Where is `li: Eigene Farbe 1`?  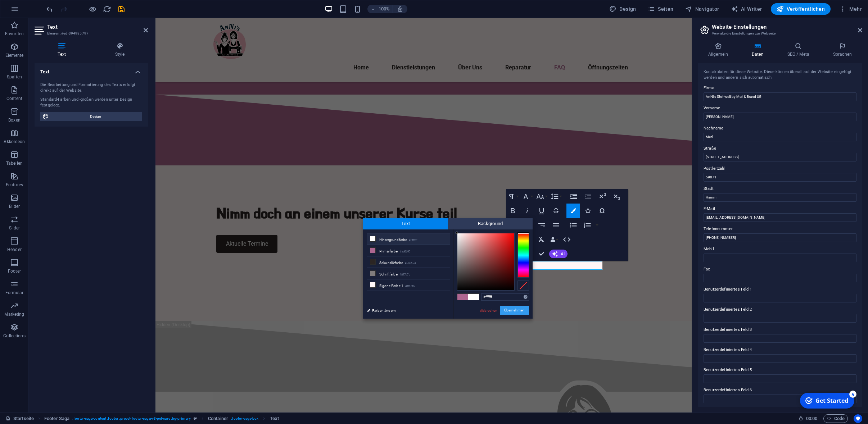
li: Eigene Farbe 1 is located at coordinates (409, 286).